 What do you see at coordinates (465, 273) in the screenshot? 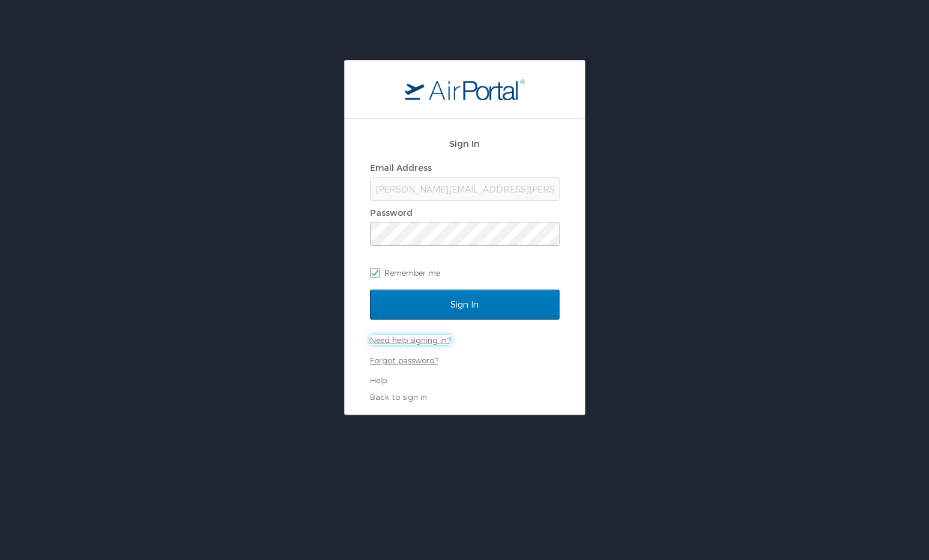
I see `label: Remember me` at bounding box center [465, 273].